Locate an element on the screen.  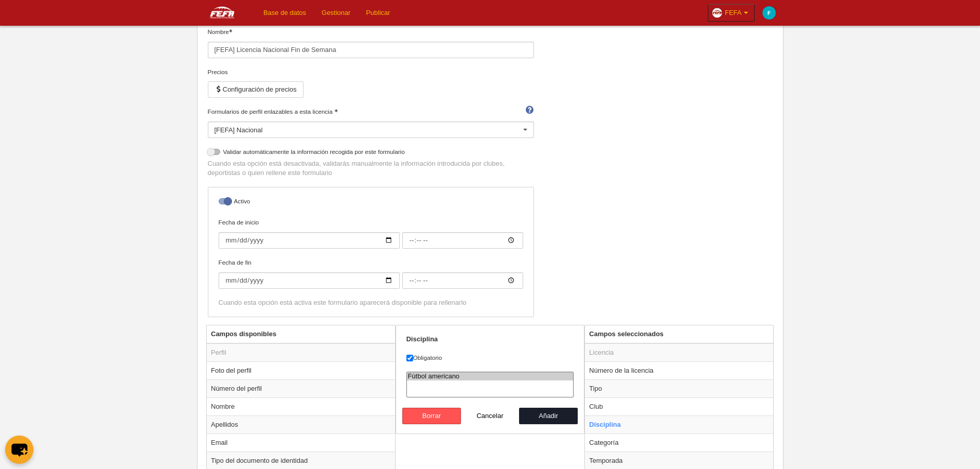
th: Campos disponibles is located at coordinates (301, 334).